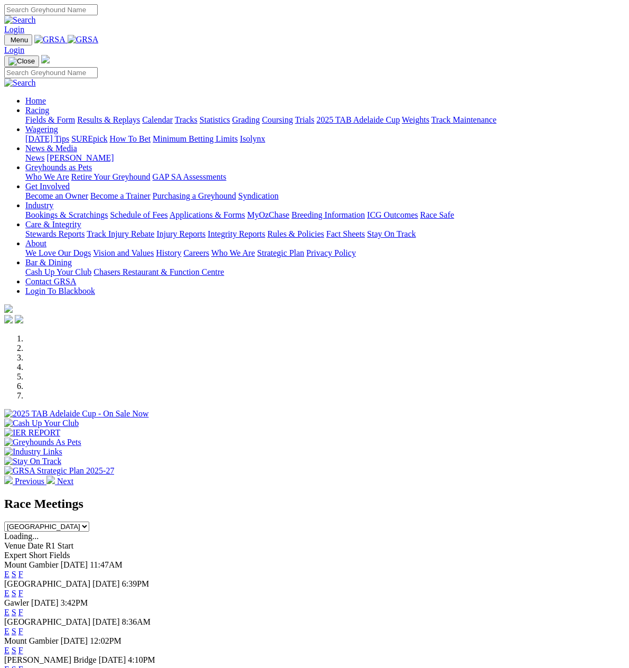  Describe the element at coordinates (464, 119) in the screenshot. I see `a: Track Maintenance` at that location.